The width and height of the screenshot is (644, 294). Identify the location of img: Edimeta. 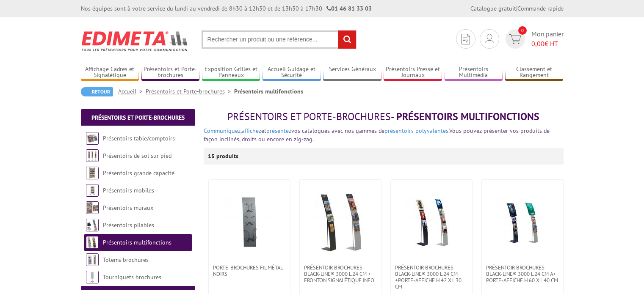
(135, 41).